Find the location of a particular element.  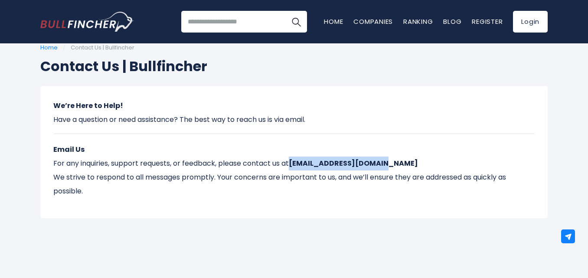

h1: Contact Us | Bullfincher is located at coordinates (294, 66).